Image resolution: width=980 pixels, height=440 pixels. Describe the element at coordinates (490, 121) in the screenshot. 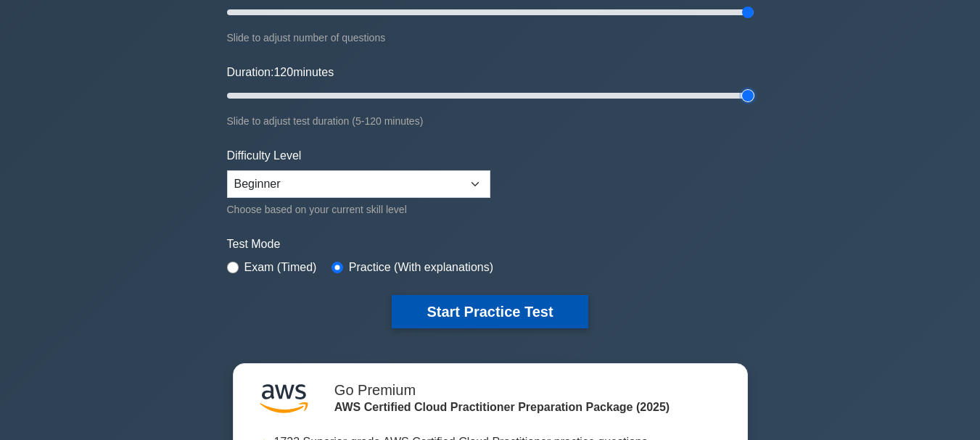

I see `div: Slide to adjust test duration (5-120 minutes)` at that location.